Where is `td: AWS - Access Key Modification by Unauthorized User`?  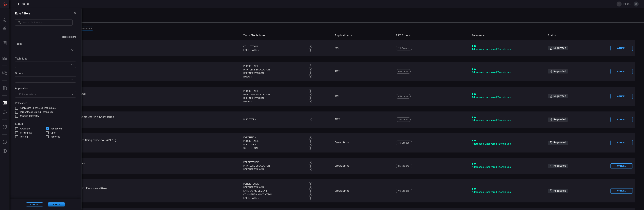 td: AWS - Access Key Modification by Unauthorized User is located at coordinates (127, 72).